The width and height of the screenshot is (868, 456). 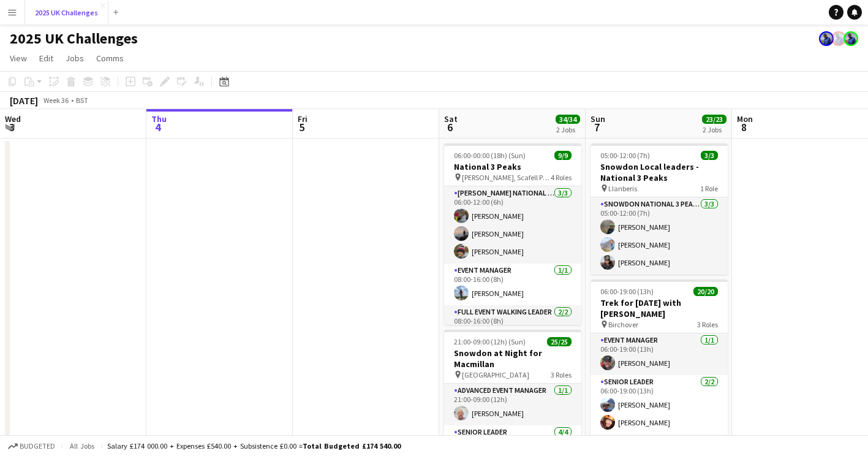 I want to click on span: 34/34, so click(x=568, y=119).